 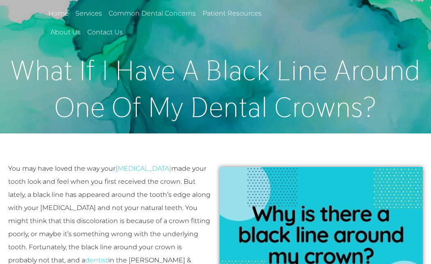 What do you see at coordinates (215, 88) in the screenshot?
I see `h1: What If I Have A Black Line Around One Of My Dental Crowns?` at bounding box center [215, 88].